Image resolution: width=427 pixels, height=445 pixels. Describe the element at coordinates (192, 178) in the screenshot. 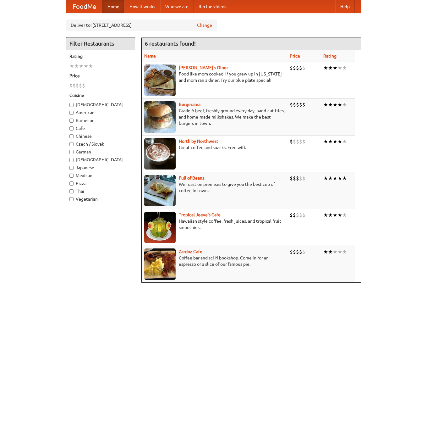

I see `a: Full of Beans` at that location.